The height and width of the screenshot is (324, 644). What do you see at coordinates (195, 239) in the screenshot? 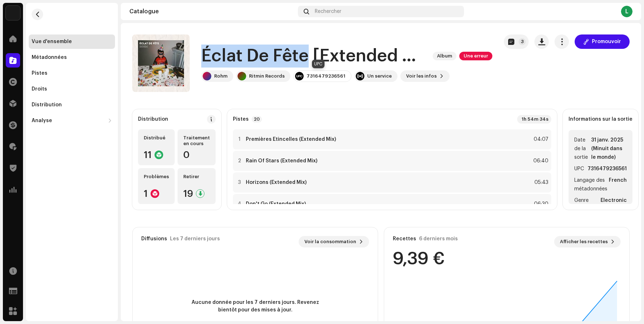
I see `div: Les 7 derniers jours` at bounding box center [195, 239].